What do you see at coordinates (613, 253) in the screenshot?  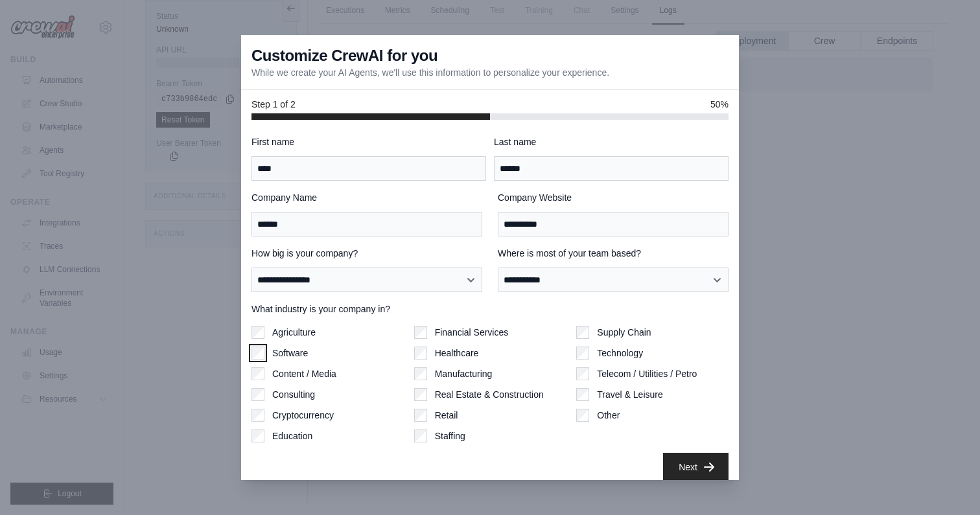 I see `label: Where is most of your team based?` at bounding box center [613, 253].